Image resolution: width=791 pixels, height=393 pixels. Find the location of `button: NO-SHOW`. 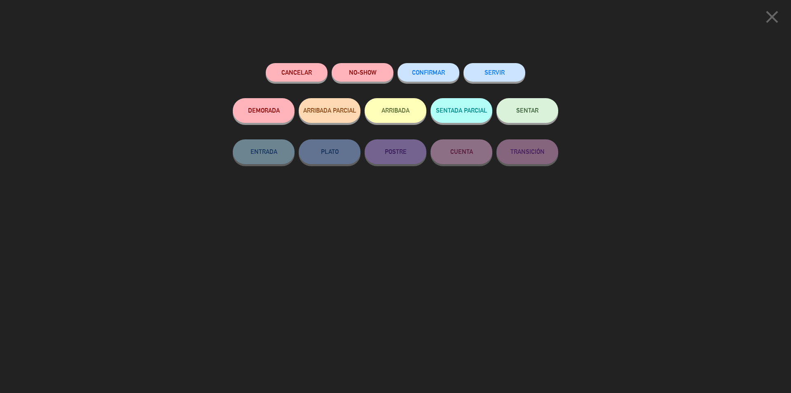

button: NO-SHOW is located at coordinates (363, 72).